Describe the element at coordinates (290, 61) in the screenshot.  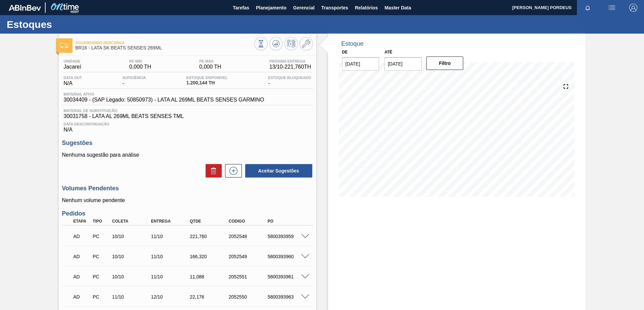
I see `span: Próxima Entrega` at that location.